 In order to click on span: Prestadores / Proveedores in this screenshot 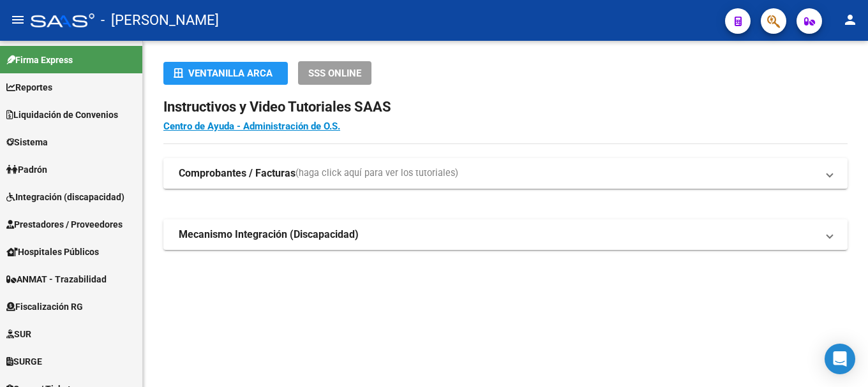, I will do `click(65, 225)`.